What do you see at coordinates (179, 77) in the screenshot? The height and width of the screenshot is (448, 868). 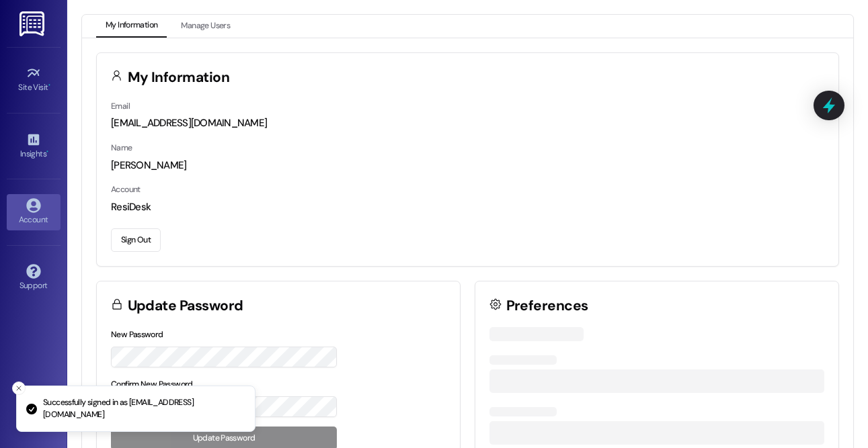 I see `h3: My Information` at bounding box center [179, 77].